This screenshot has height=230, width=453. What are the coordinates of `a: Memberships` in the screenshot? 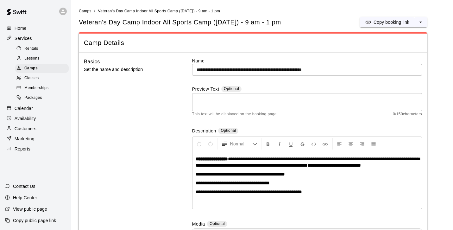 It's located at (43, 88).